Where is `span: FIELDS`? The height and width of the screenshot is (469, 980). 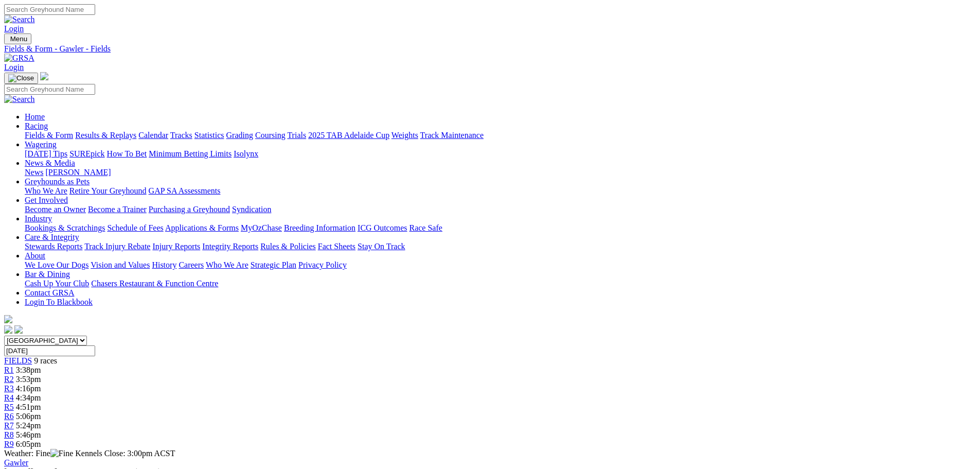
span: FIELDS is located at coordinates (18, 360).